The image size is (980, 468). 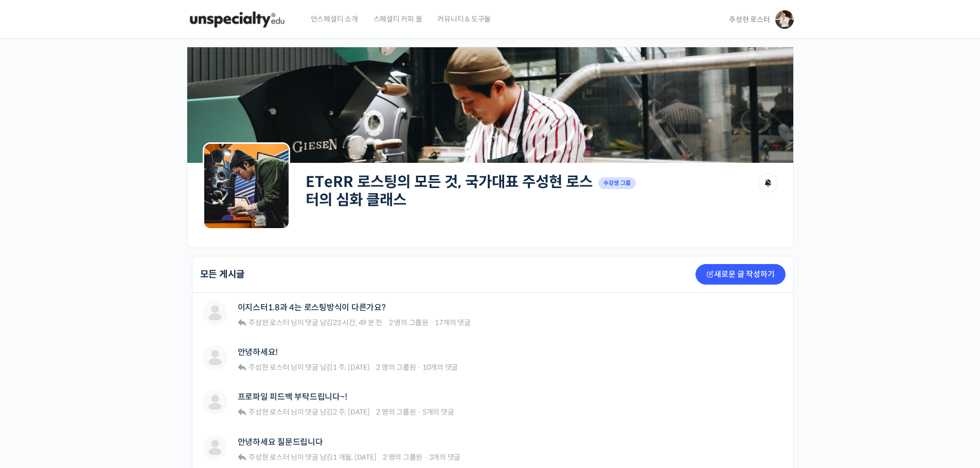 What do you see at coordinates (452, 322) in the screenshot?
I see `span: 17개의 댓글` at bounding box center [452, 322].